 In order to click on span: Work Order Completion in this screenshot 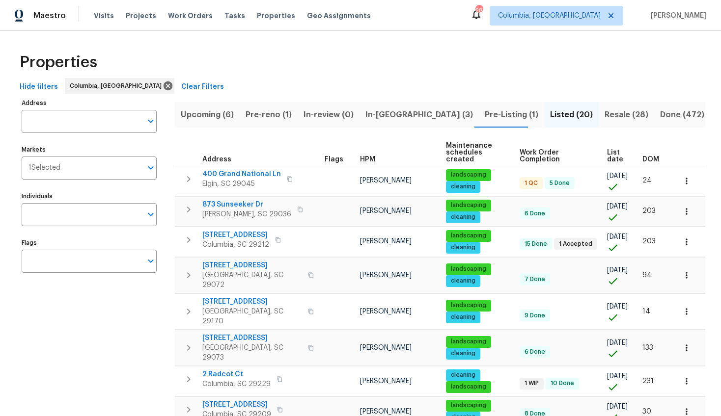, I will do `click(555, 156)`.